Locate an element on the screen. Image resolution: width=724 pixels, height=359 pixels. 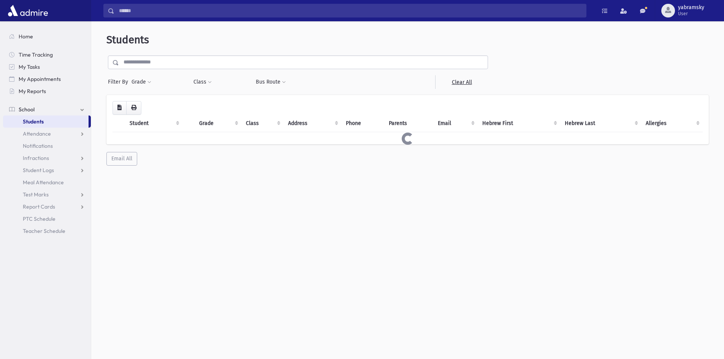
span: My Appointments is located at coordinates (40, 79).